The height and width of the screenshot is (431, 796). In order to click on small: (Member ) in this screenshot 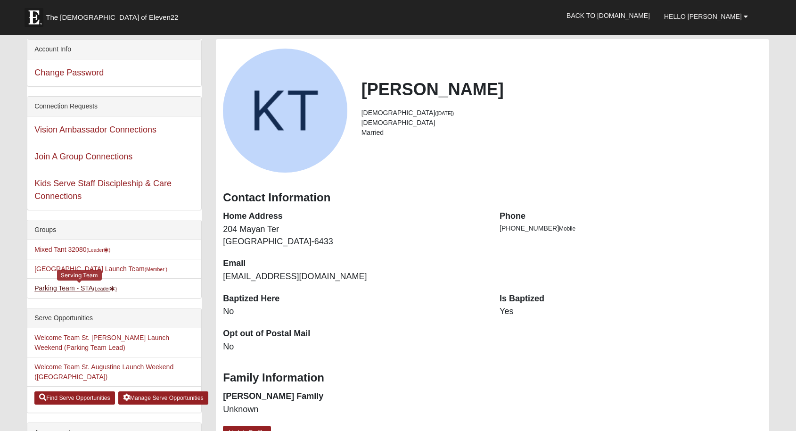, I will do `click(156, 269)`.